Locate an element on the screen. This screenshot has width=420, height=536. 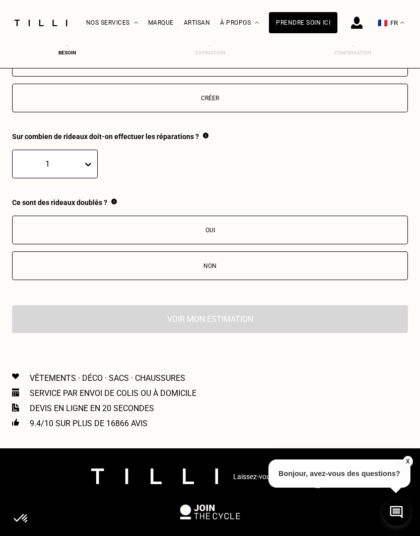
img: Qu'est ce qu'une doublure ? is located at coordinates (114, 202).